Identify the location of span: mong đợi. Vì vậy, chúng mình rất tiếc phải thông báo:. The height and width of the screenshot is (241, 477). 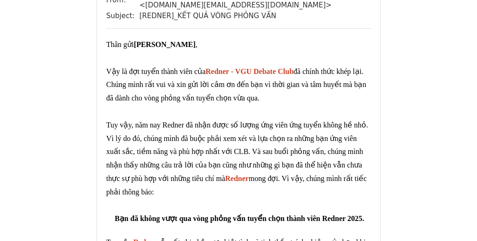
(237, 186).